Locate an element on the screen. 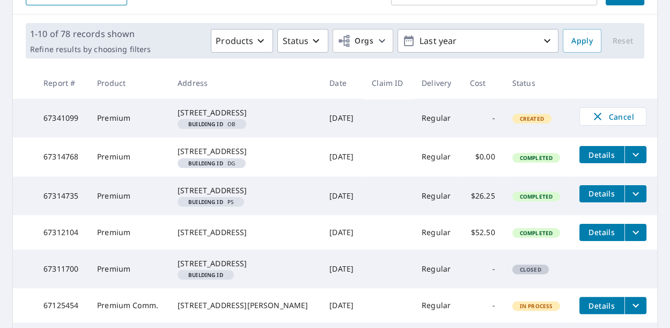 The width and height of the screenshot is (670, 328). span: Closed is located at coordinates (531, 269).